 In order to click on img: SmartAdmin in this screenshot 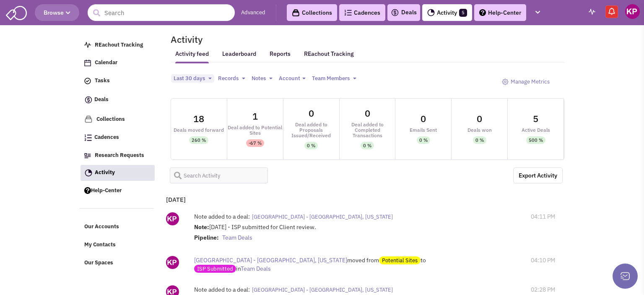, I will do `click(16, 12)`.